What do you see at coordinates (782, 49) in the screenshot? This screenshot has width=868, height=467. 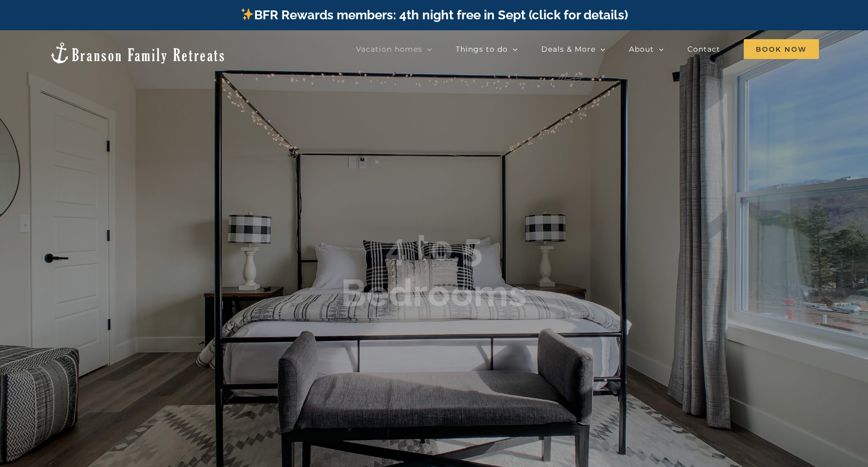 I see `span: Book Now` at bounding box center [782, 49].